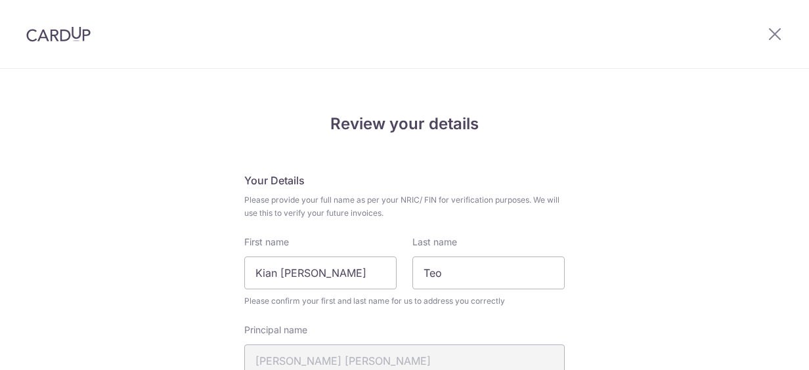  Describe the element at coordinates (489, 273) in the screenshot. I see `input: Last name` at that location.